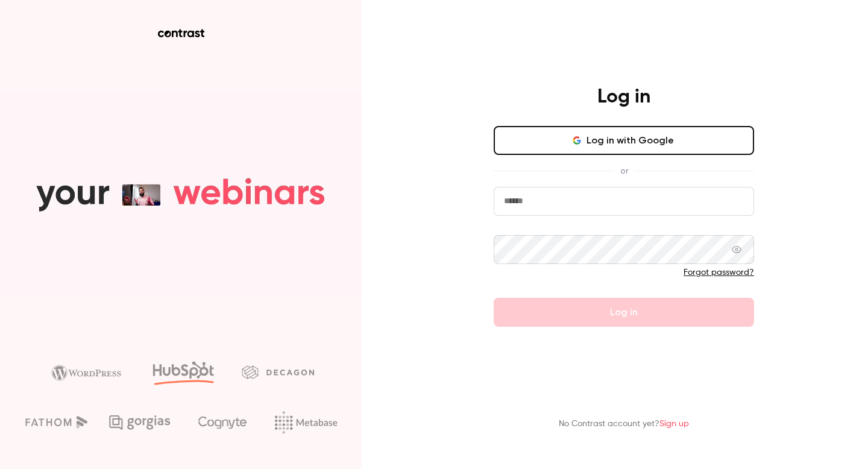 This screenshot has height=469, width=868. What do you see at coordinates (624, 171) in the screenshot?
I see `span: or` at bounding box center [624, 171].